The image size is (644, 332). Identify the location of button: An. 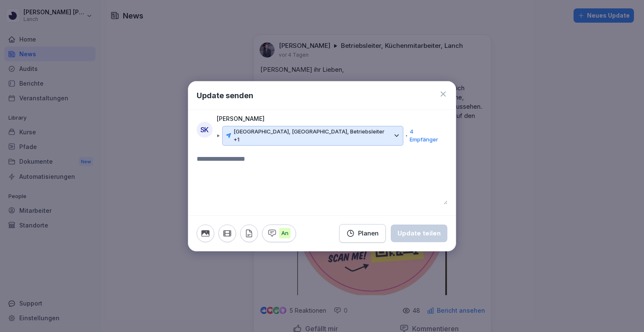
(279, 233).